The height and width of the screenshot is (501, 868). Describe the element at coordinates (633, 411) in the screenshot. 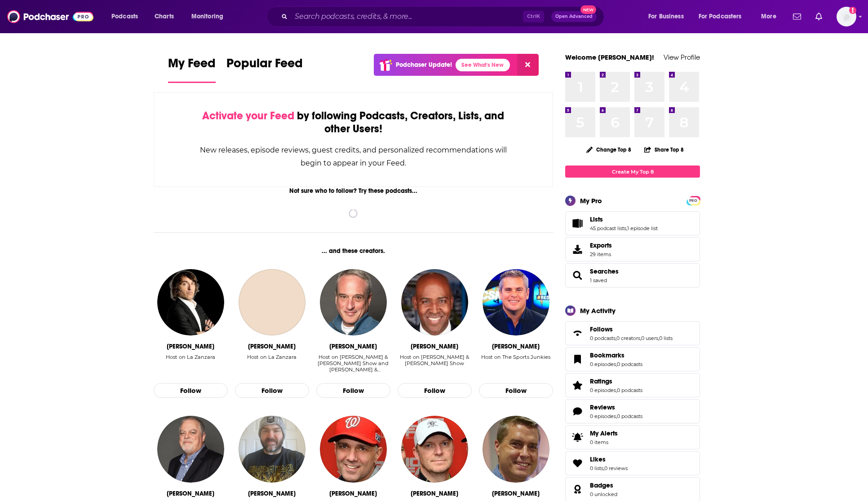

I see `span: Reviews` at that location.